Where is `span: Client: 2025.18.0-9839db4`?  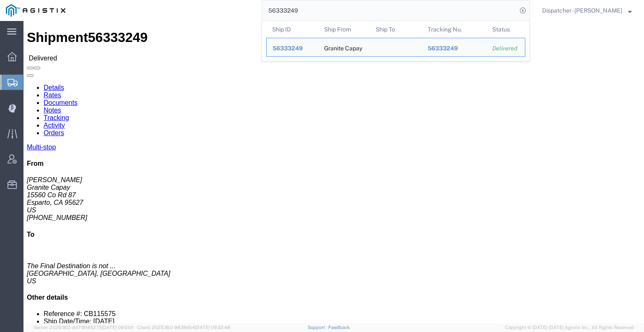
span: Client: 2025.18.0-9839db4 is located at coordinates (183, 327).